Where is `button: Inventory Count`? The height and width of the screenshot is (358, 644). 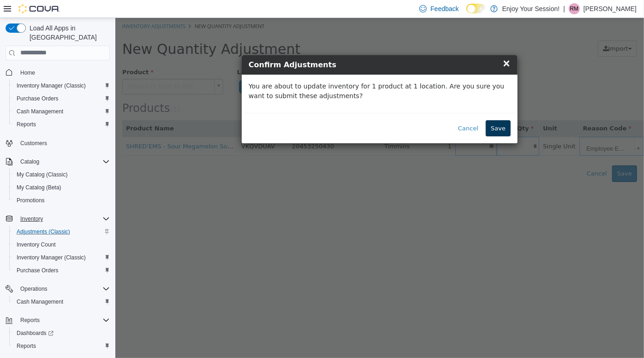
button: Inventory Count is located at coordinates (61, 245).